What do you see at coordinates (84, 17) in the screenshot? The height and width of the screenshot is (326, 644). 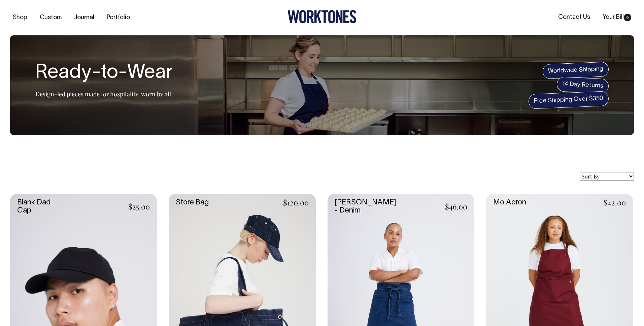 I see `a: Journal` at bounding box center [84, 17].